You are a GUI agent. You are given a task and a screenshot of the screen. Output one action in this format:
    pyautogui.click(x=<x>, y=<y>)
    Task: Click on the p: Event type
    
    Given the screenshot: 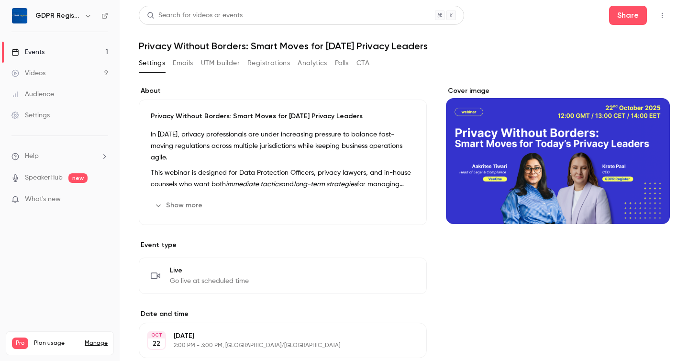 What is the action you would take?
    pyautogui.click(x=283, y=245)
    